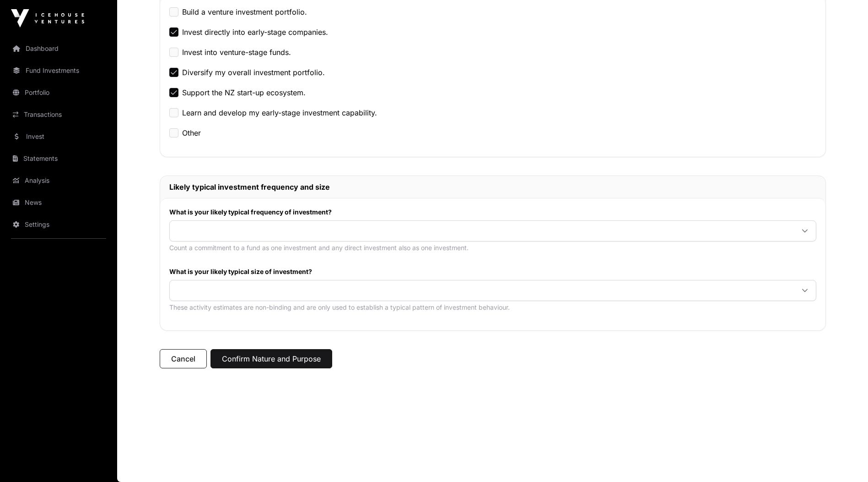  What do you see at coordinates (191, 133) in the screenshot?
I see `label: Other` at bounding box center [191, 133].